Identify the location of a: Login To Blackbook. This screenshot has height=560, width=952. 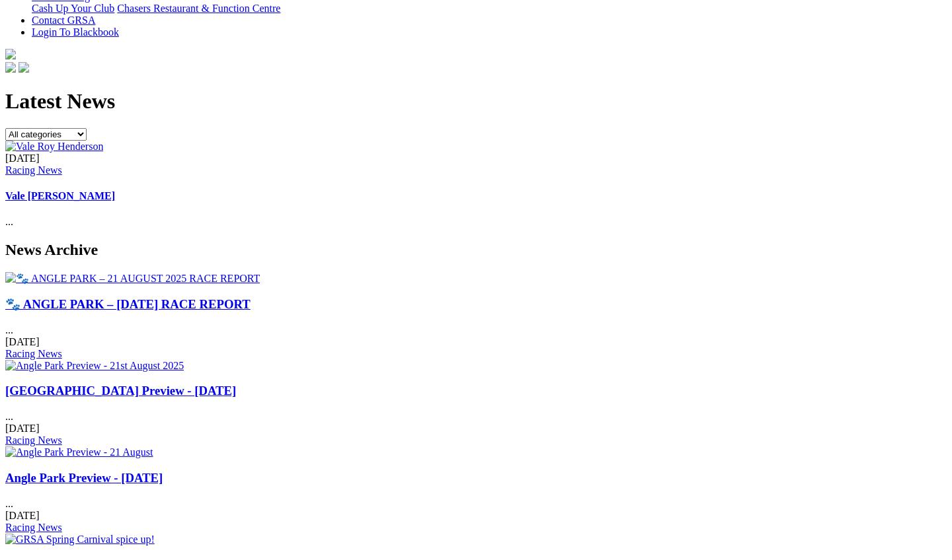
(75, 32).